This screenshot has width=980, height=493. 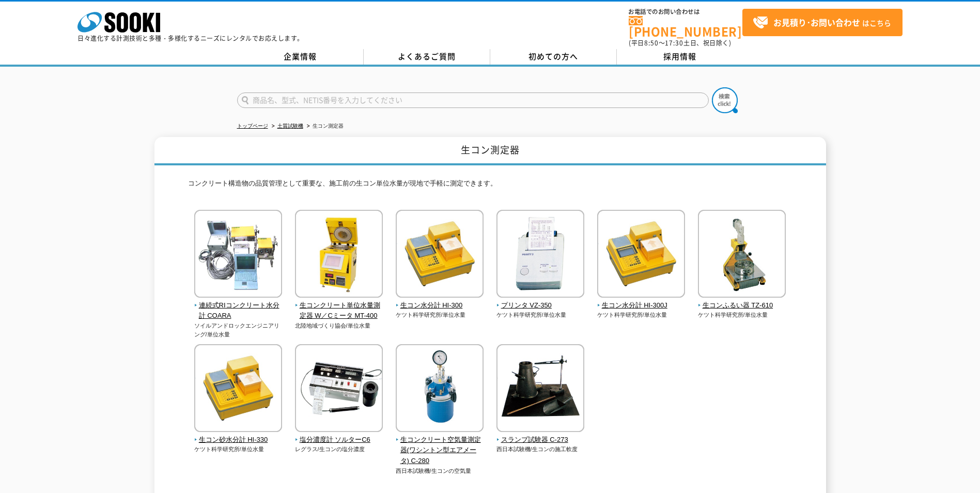 I want to click on input: 商品名、型式、NETIS番号を入力してください, so click(x=472, y=100).